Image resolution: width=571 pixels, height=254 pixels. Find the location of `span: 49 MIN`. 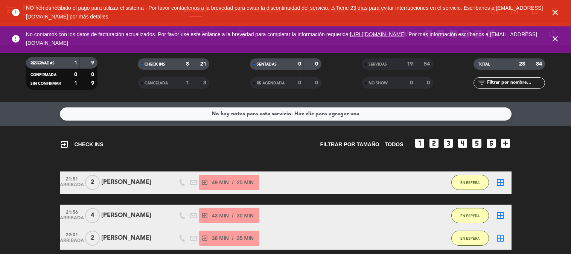

span: 49 MIN is located at coordinates (220, 182).